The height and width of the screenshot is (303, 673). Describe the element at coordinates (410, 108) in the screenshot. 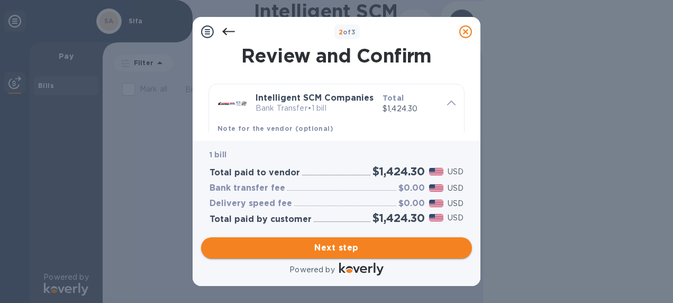

I see `p: $1,424.30` at that location.